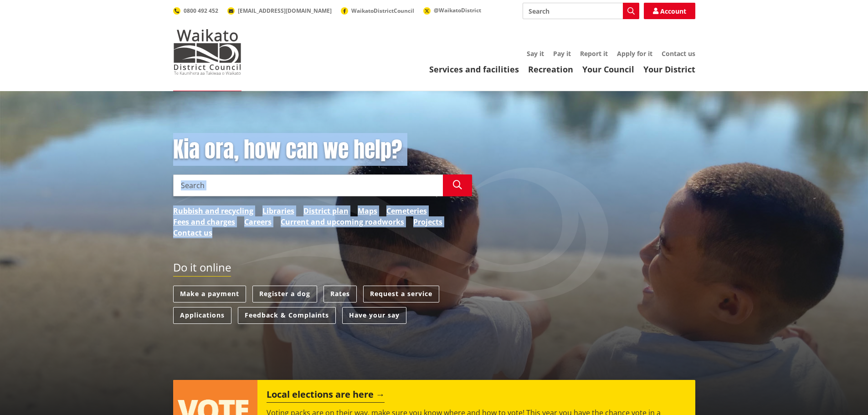 The image size is (868, 415). Describe the element at coordinates (406, 211) in the screenshot. I see `a: Cemeteries` at that location.